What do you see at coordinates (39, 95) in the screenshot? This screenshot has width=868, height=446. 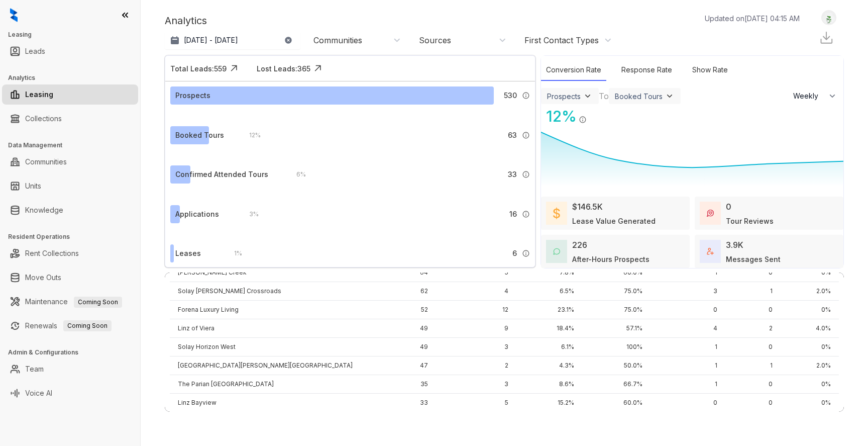 I see `a: Leasing` at bounding box center [39, 95].